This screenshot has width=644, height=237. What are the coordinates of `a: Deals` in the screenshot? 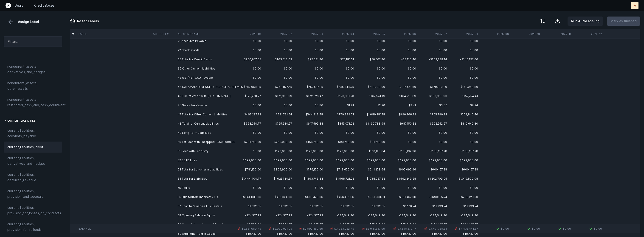 It's located at (19, 6).